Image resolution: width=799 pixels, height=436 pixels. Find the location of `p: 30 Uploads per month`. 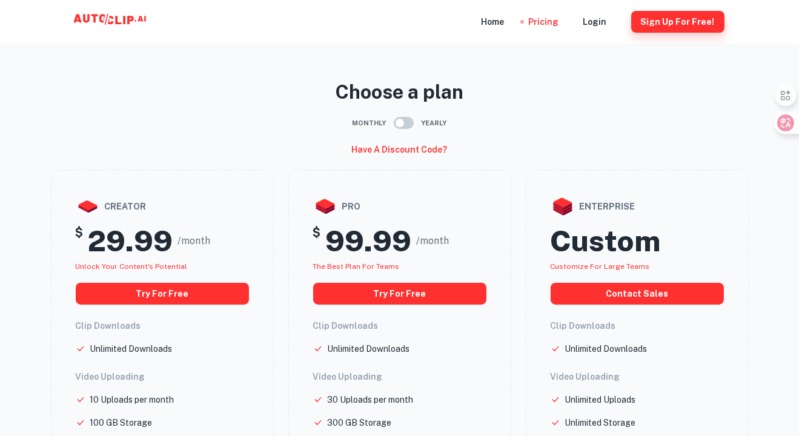

p: 30 Uploads per month is located at coordinates (371, 400).